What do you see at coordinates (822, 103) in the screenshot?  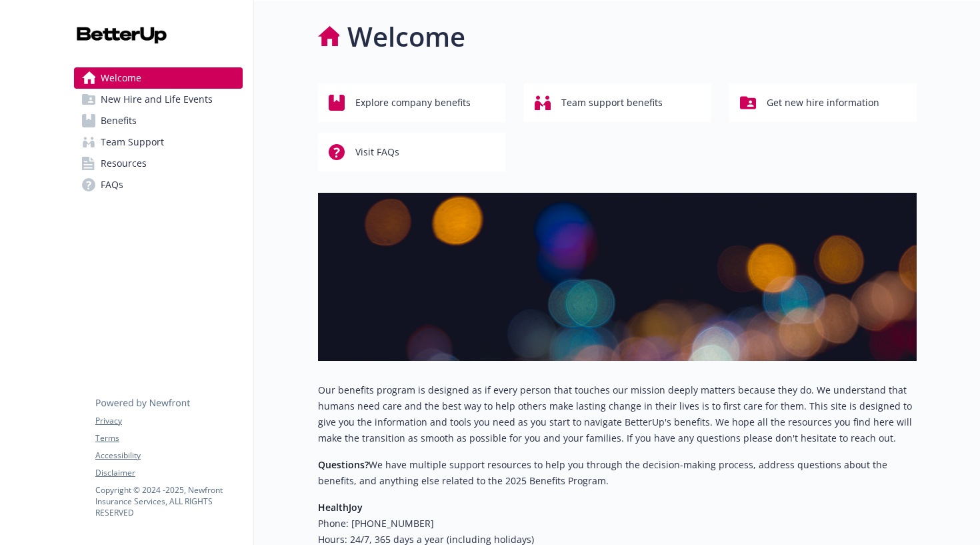 I see `button: Get new hire information` at bounding box center [822, 103].